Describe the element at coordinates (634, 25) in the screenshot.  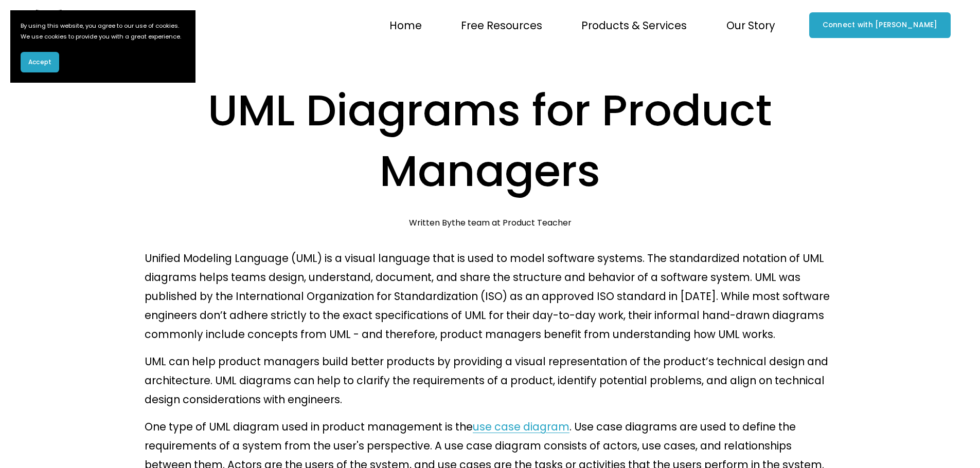
I see `span: Products & Services` at that location.